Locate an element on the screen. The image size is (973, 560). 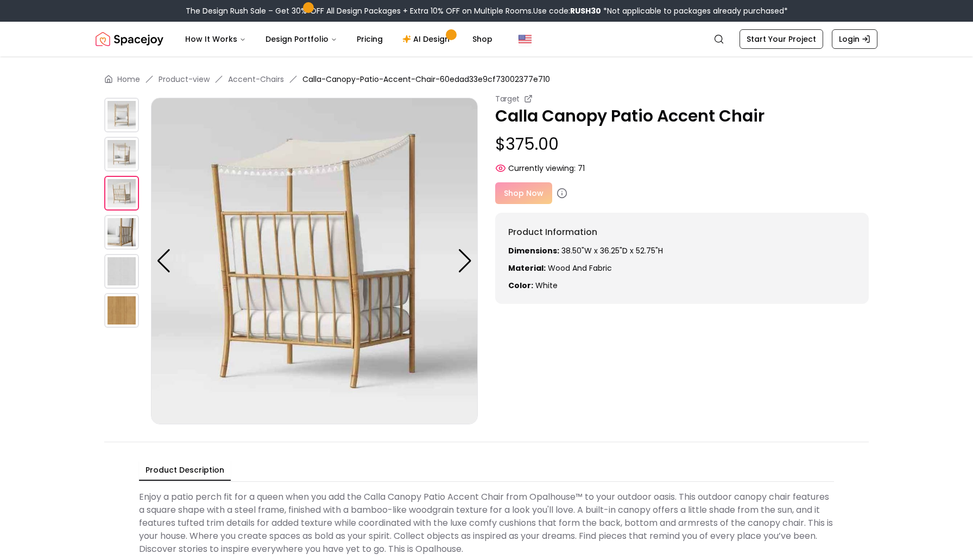
nav: breadcrumb is located at coordinates (487, 79).